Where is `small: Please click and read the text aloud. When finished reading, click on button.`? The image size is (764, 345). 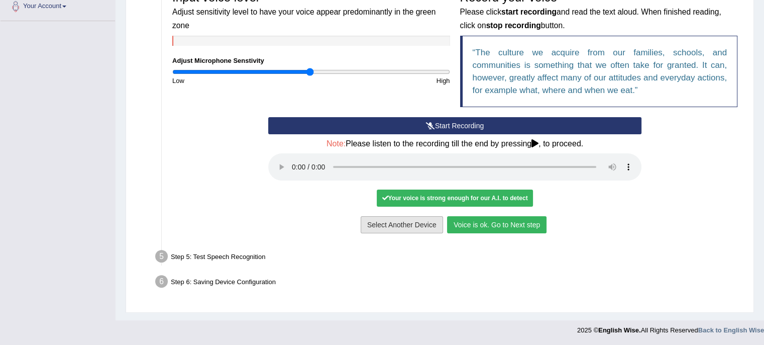
small: Please click and read the text aloud. When finished reading, click on button. is located at coordinates (591, 18).